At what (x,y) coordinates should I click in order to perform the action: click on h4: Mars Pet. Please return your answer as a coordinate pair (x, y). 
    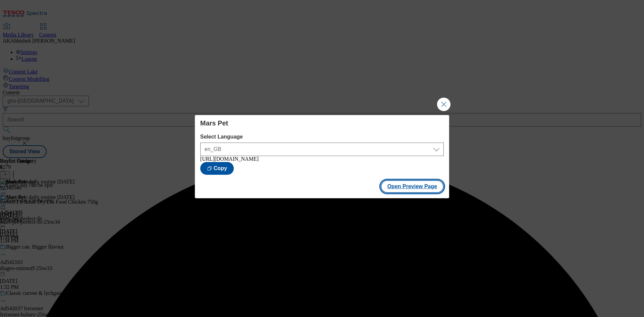
    Looking at the image, I should click on (322, 123).